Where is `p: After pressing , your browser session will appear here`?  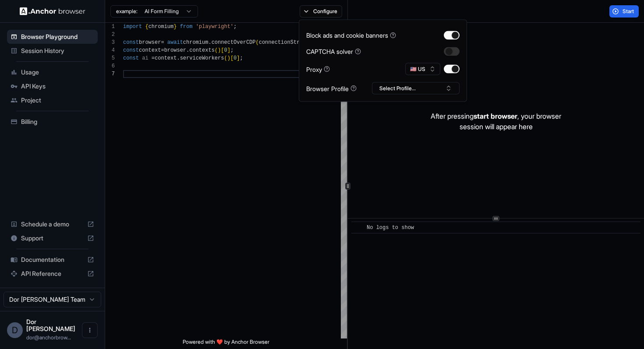 p: After pressing , your browser session will appear here is located at coordinates (496, 122).